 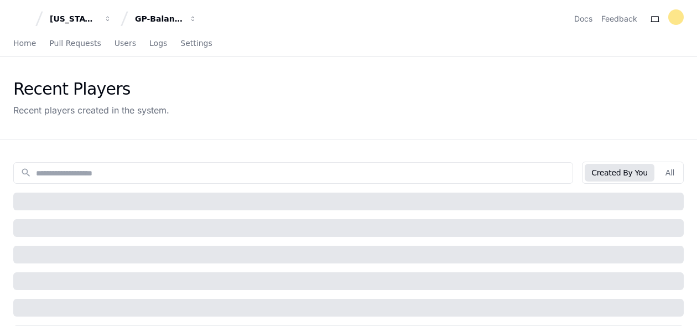 I want to click on span: Settings, so click(x=196, y=43).